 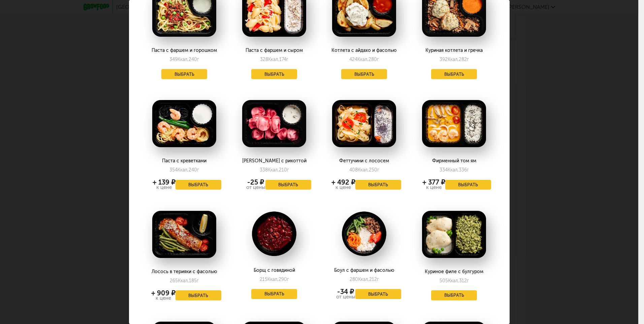 What do you see at coordinates (184, 50) in the screenshot?
I see `div: Паста с фаршем и горошком` at bounding box center [184, 50].